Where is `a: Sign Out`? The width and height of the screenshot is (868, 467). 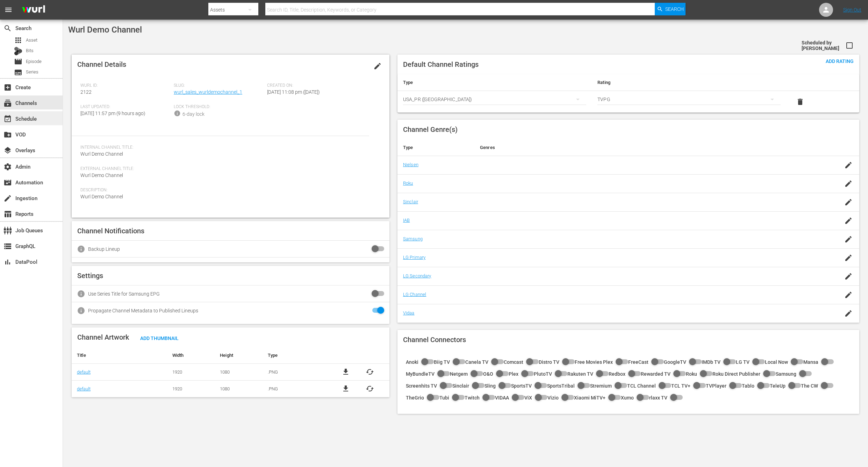 a: Sign Out is located at coordinates (852, 10).